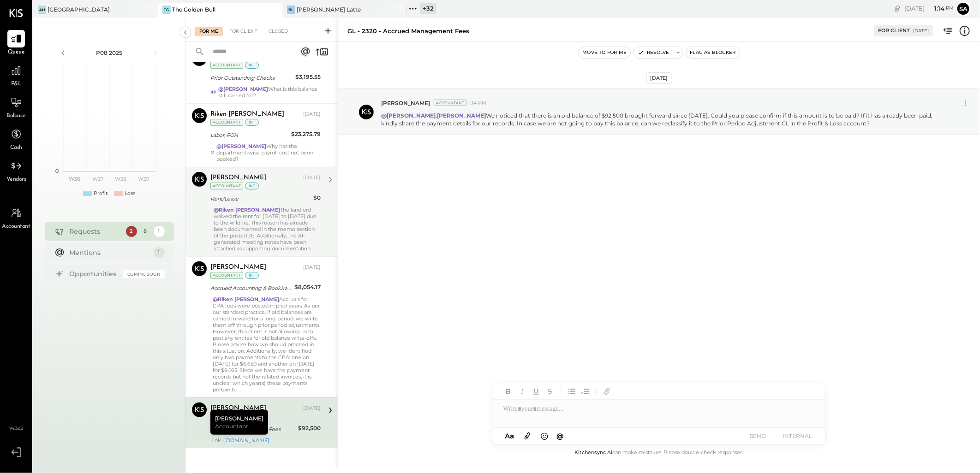 This screenshot has width=980, height=473. What do you see at coordinates (278, 31) in the screenshot?
I see `div: Closed` at bounding box center [278, 31].